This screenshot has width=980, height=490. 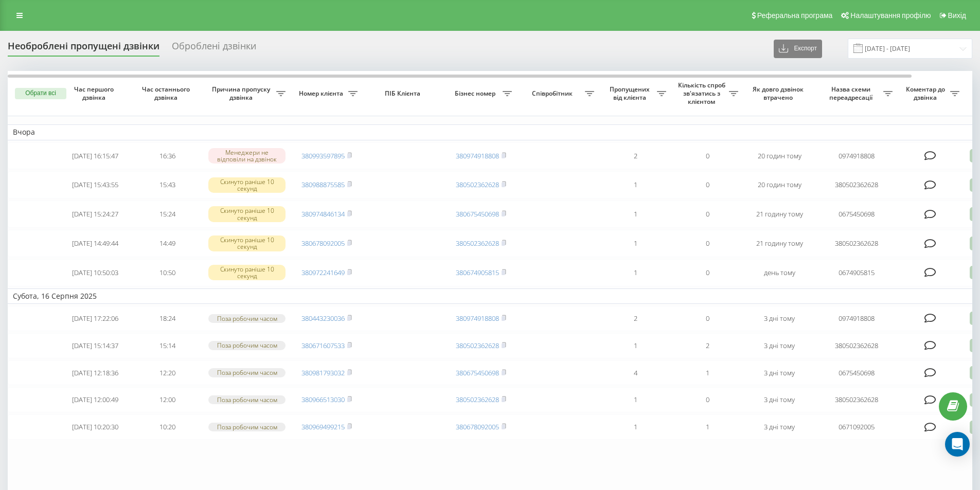 What do you see at coordinates (957, 444) in the screenshot?
I see `div: Open Intercom Messenger` at bounding box center [957, 444].